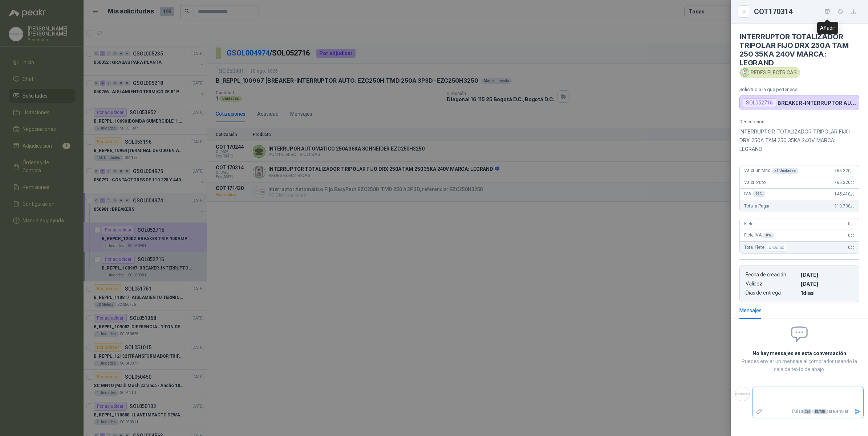 This screenshot has width=868, height=436. Describe the element at coordinates (750, 311) in the screenshot. I see `div: Mensajes` at that location.